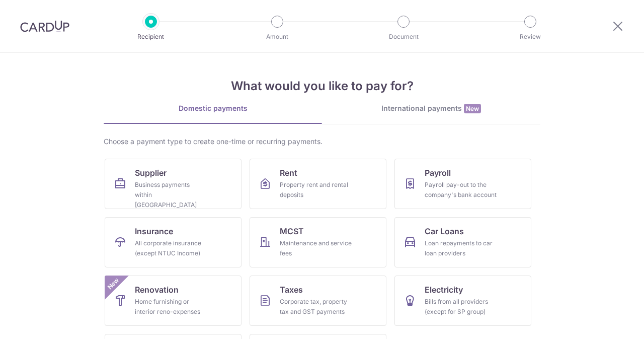 This screenshot has width=644, height=339. Describe the element at coordinates (322, 142) in the screenshot. I see `div: Choose a payment type to create one-time or recurring payments.` at that location.